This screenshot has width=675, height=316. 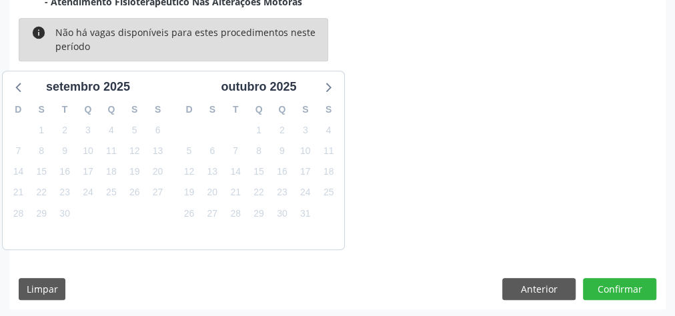 What do you see at coordinates (259, 193) in the screenshot?
I see `span: quarta-feira, 22 de outubro de 2025` at bounding box center [259, 193].